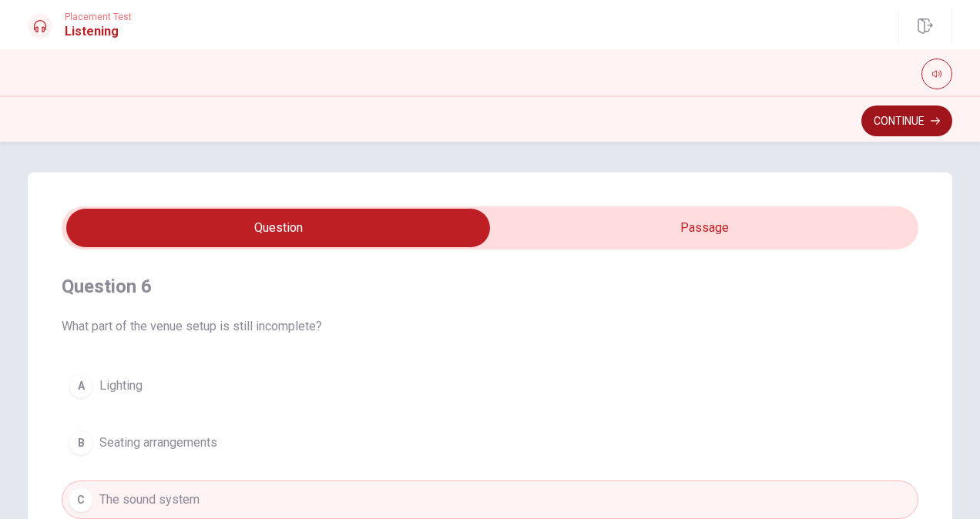 The width and height of the screenshot is (980, 519). Describe the element at coordinates (149, 500) in the screenshot. I see `span: The sound system` at that location.